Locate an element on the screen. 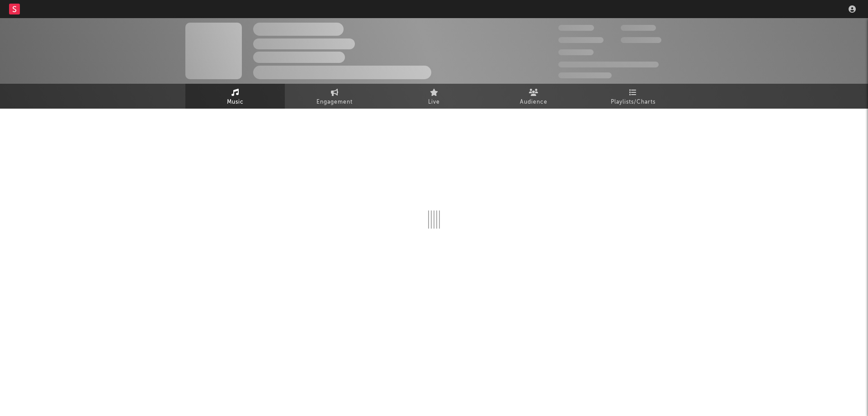 This screenshot has width=868, height=416. a: Engagement is located at coordinates (335, 96).